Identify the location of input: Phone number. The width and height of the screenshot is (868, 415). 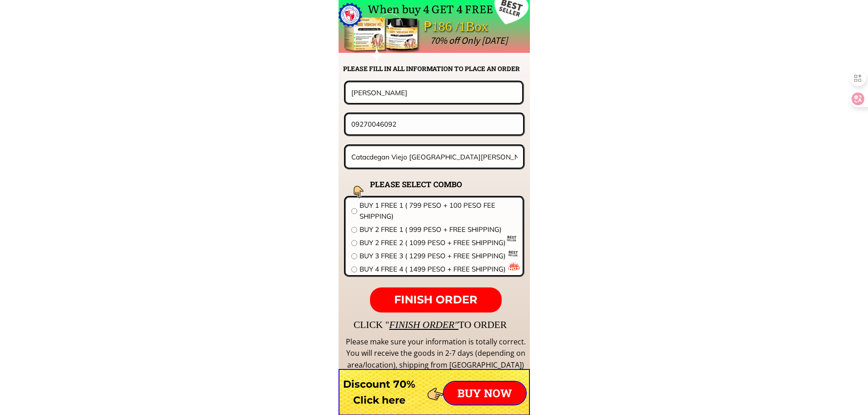
(434, 124).